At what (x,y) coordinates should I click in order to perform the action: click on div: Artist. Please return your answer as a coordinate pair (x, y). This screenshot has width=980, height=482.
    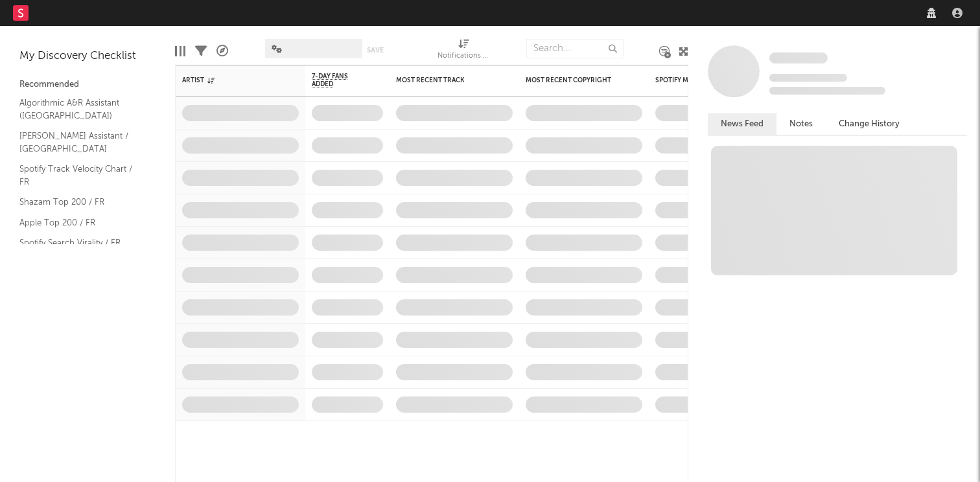
    Looking at the image, I should click on (231, 80).